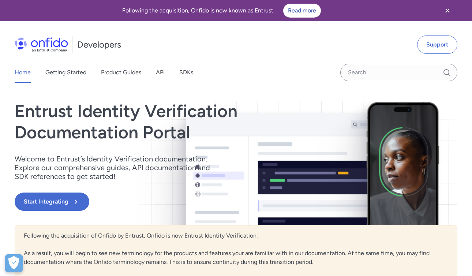 This screenshot has width=472, height=276. Describe the element at coordinates (170, 202) in the screenshot. I see `a: Start Integrating` at that location.